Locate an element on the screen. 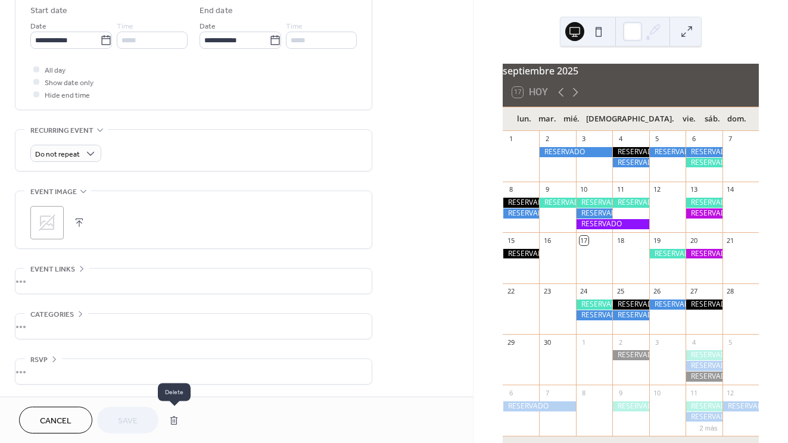  span: Show date only is located at coordinates (69, 83).